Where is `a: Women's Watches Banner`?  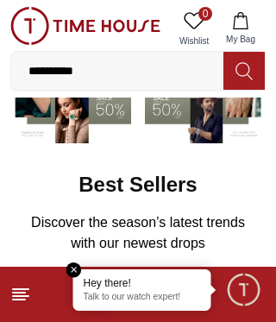
a: Women's Watches Banner is located at coordinates (71, 100).